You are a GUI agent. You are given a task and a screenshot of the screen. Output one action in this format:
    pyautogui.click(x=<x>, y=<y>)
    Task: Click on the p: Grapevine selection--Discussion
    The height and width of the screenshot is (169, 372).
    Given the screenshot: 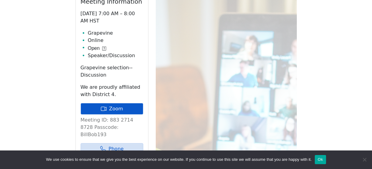 What is the action you would take?
    pyautogui.click(x=112, y=71)
    